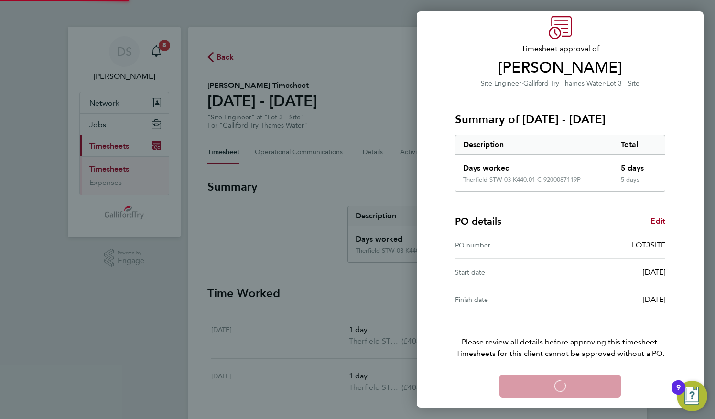 The height and width of the screenshot is (419, 715). Describe the element at coordinates (508, 300) in the screenshot. I see `div: Finish date` at that location.